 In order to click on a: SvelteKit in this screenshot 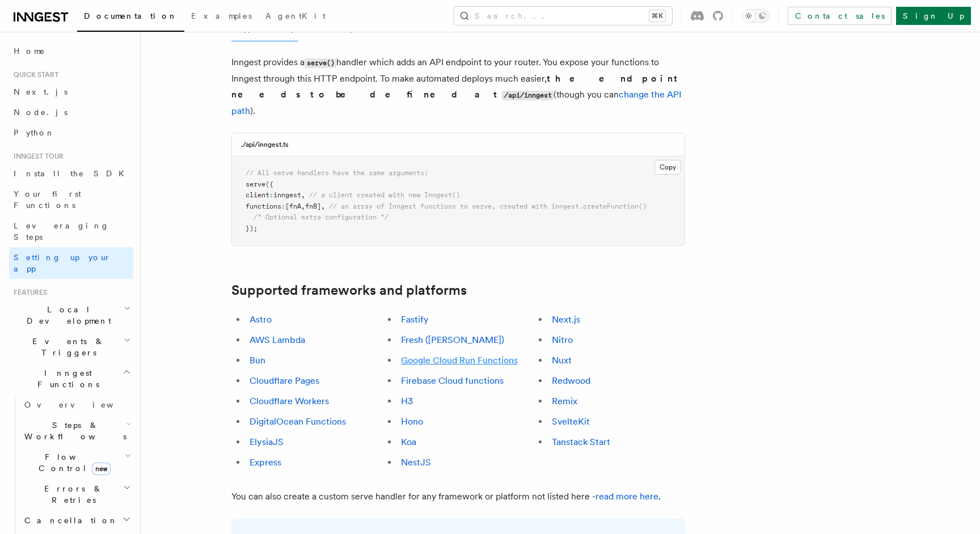, I will do `click(571, 421)`.